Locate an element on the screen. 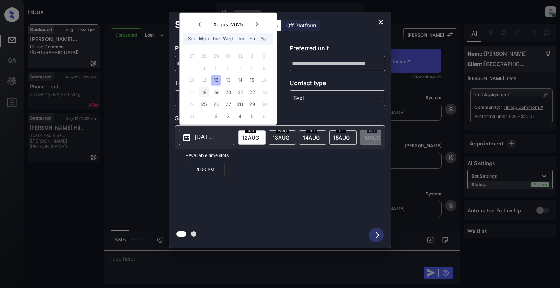  div: Not available Monday, July 28th, 2025 is located at coordinates (204, 56).